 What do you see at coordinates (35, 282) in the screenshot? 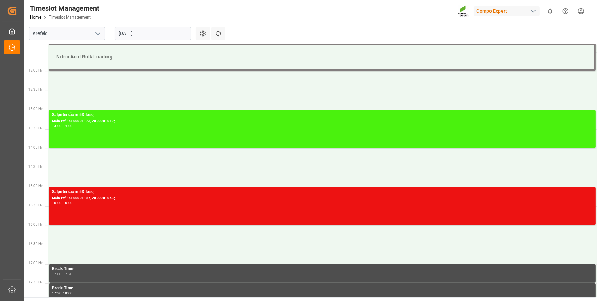
I see `span: 17:30 Hr` at bounding box center [35, 282].